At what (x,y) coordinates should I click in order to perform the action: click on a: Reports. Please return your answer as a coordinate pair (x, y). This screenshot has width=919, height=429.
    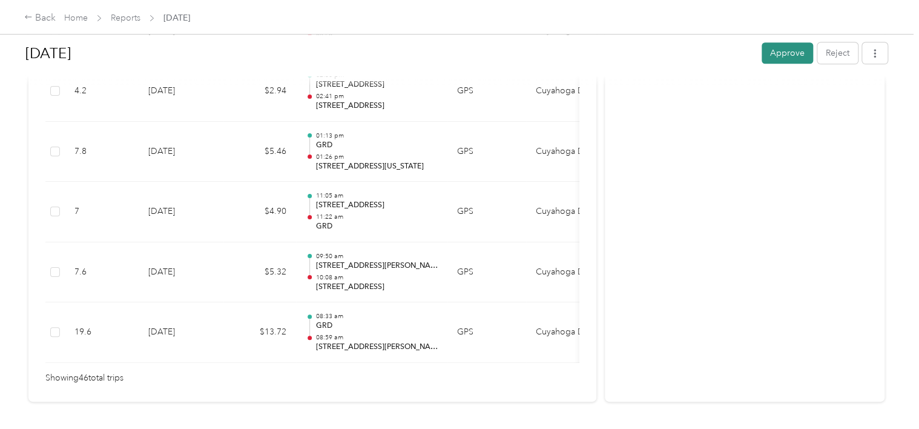
    Looking at the image, I should click on (125, 18).